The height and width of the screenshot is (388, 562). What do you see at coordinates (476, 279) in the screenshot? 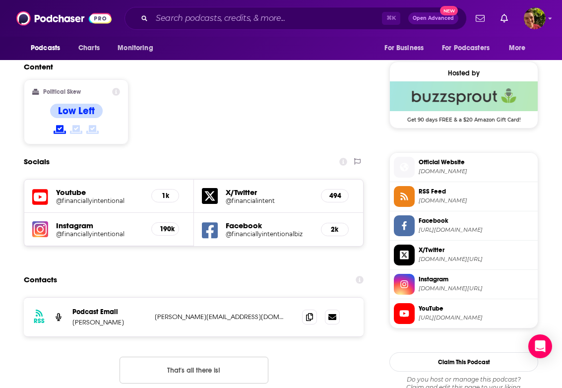
I see `span: Instagram` at bounding box center [476, 279].